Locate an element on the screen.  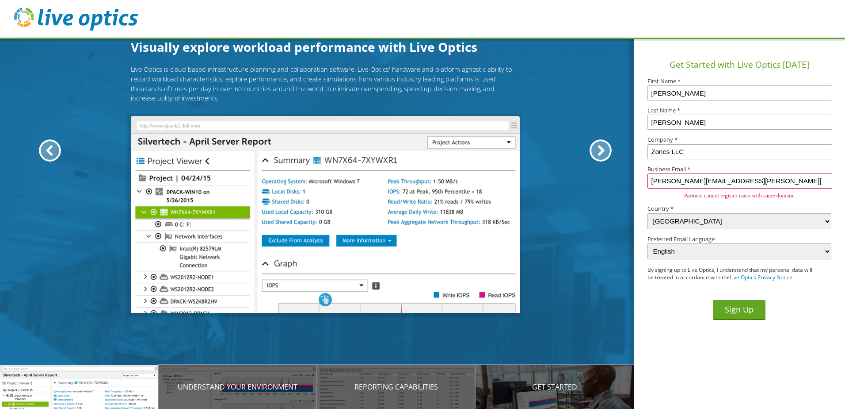
p: Live Optics is cloud based infrastructure planning and collaboration software. Live Optics' hardw... is located at coordinates (325, 84).